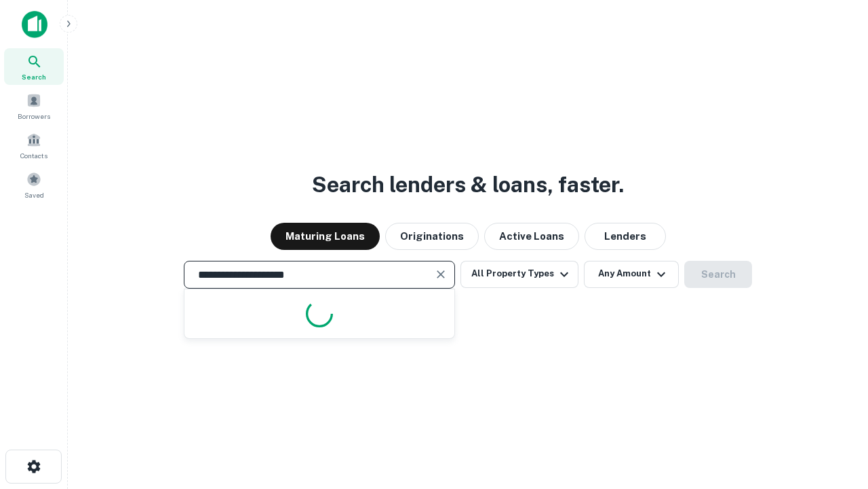 This screenshot has height=489, width=868. Describe the element at coordinates (34, 66) in the screenshot. I see `div: Search` at that location.